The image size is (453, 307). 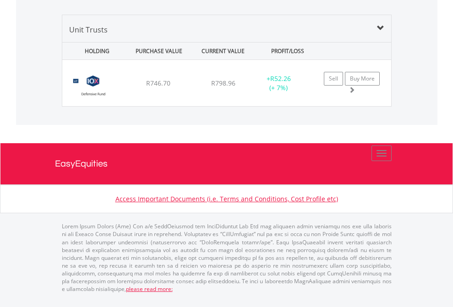 I want to click on span: R798.96, so click(x=223, y=83).